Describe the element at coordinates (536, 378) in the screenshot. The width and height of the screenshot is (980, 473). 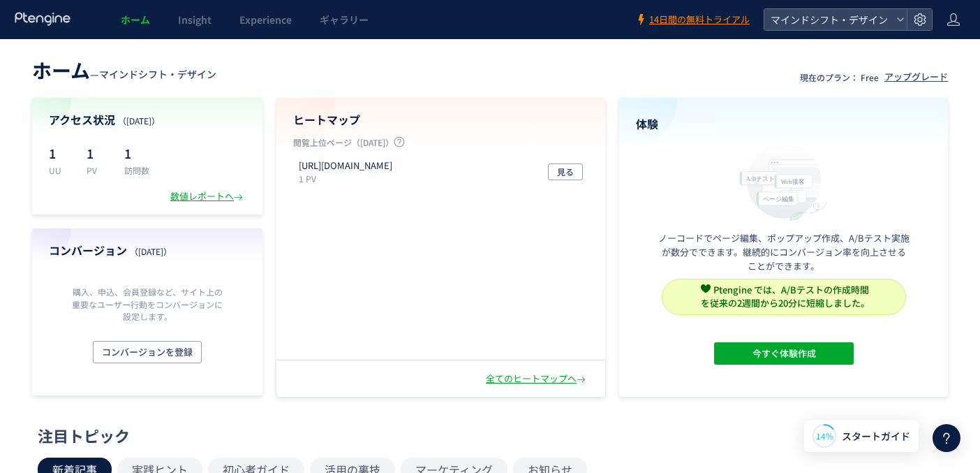
I see `div: 全てのヒートマップへ` at that location.